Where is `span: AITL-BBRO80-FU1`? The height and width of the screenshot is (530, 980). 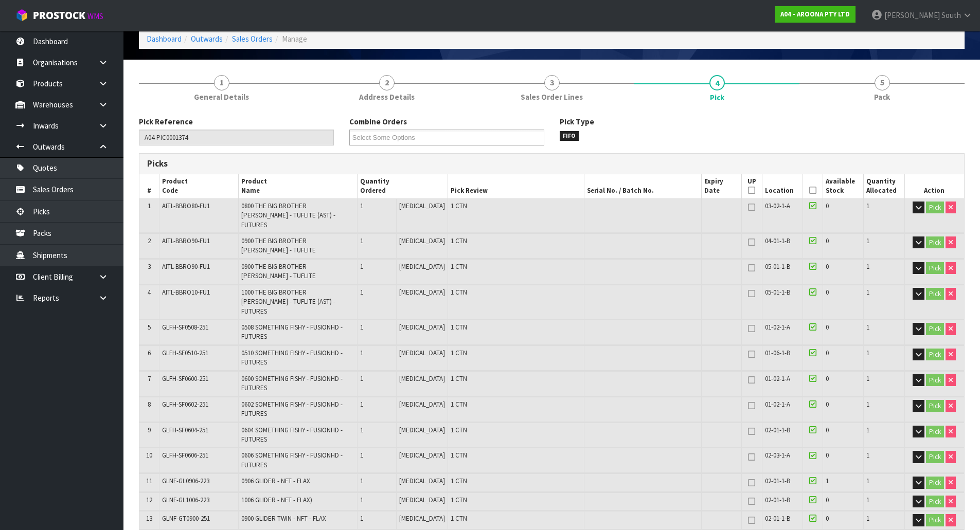
span: AITL-BBRO80-FU1 is located at coordinates (186, 206).